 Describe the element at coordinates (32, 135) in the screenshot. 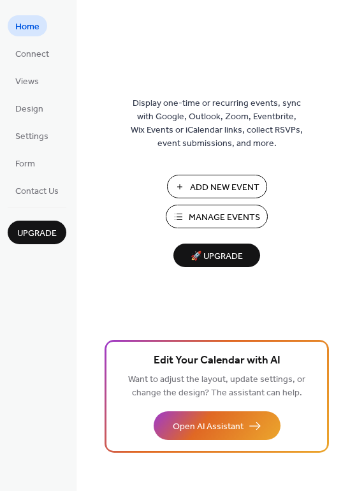

I see `a: Settings` at that location.